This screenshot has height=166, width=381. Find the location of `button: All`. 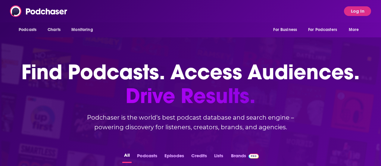

button: All is located at coordinates (127, 157).